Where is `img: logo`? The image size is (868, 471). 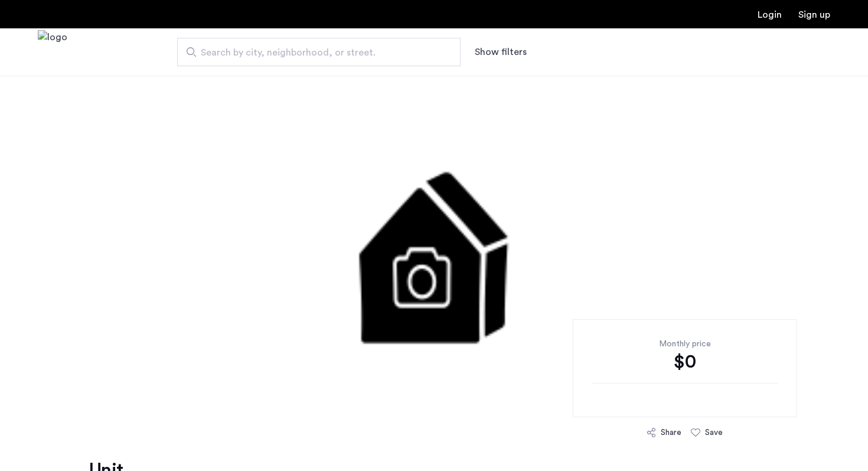
img: logo is located at coordinates (53, 52).